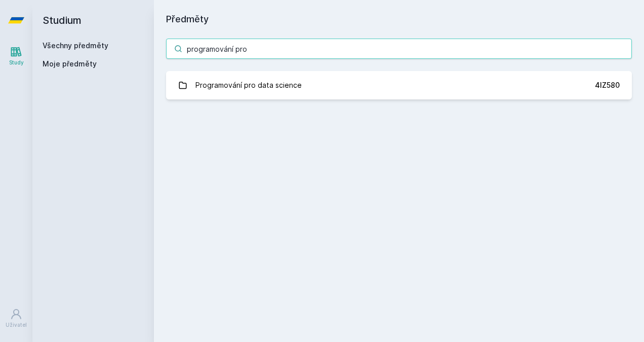 The height and width of the screenshot is (342, 644). What do you see at coordinates (399, 19) in the screenshot?
I see `h1: Předměty` at bounding box center [399, 19].